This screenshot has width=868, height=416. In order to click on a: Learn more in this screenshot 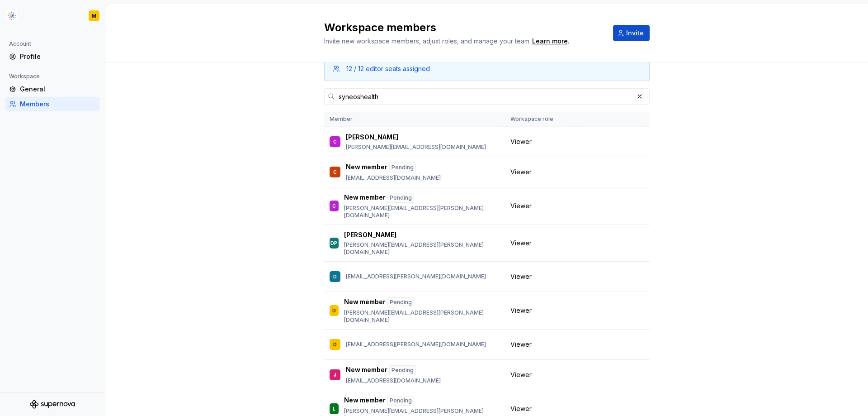, I will do `click(550, 41)`.